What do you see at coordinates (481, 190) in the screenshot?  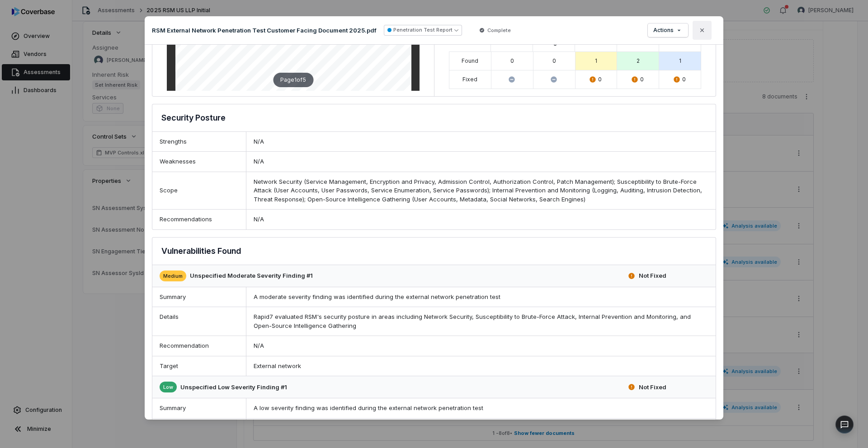 I see `div: Network Security (Service Management, Encryption and Privacy, Admission Control, Authorization Co...` at bounding box center [481, 190].